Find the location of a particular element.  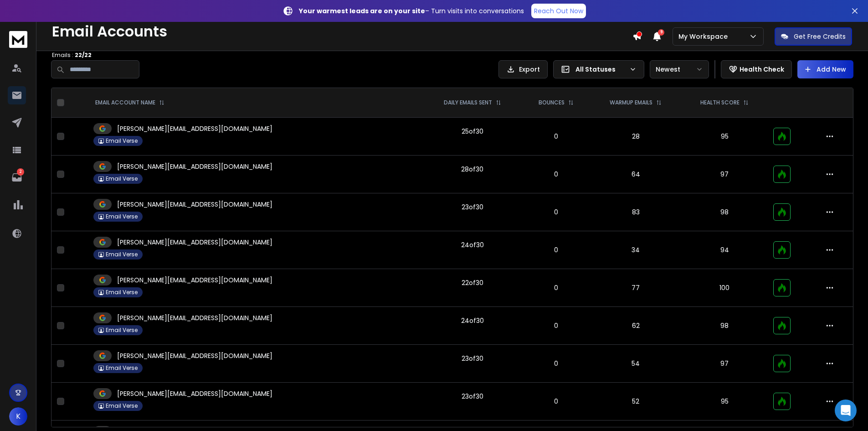

span: K is located at coordinates (18, 416).